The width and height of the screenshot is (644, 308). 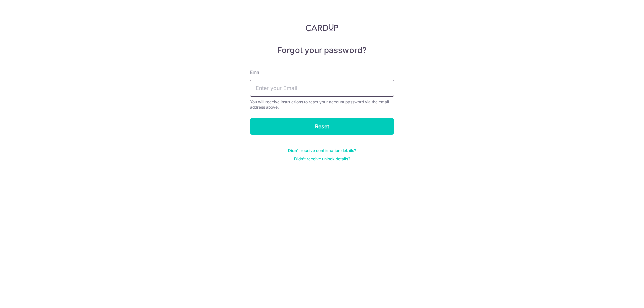 What do you see at coordinates (322, 28) in the screenshot?
I see `img: CardUp Logo` at bounding box center [322, 28].